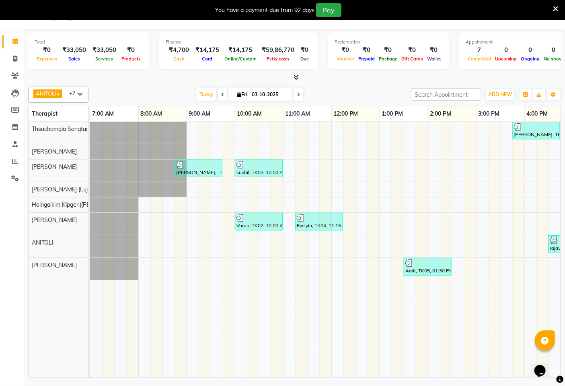 The width and height of the screenshot is (565, 386). I want to click on div: 7, so click(480, 50).